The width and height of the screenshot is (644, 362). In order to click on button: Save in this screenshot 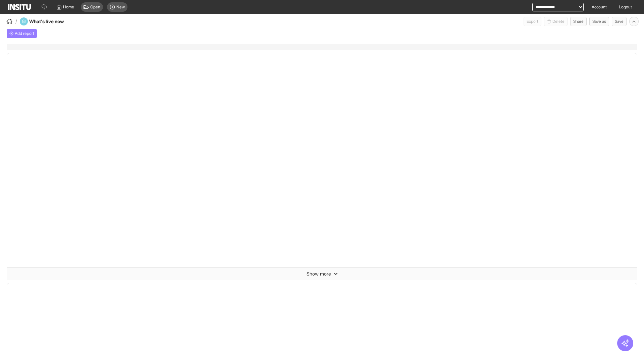, I will do `click(619, 21)`.